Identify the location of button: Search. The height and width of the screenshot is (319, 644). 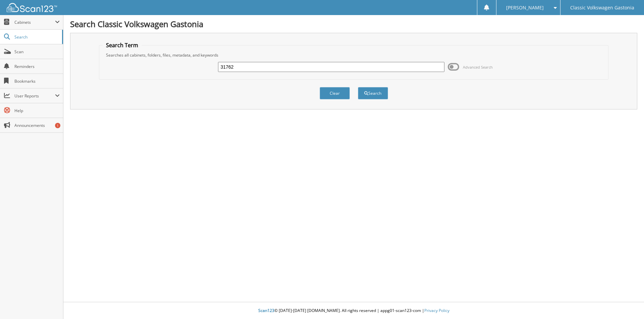
(373, 93).